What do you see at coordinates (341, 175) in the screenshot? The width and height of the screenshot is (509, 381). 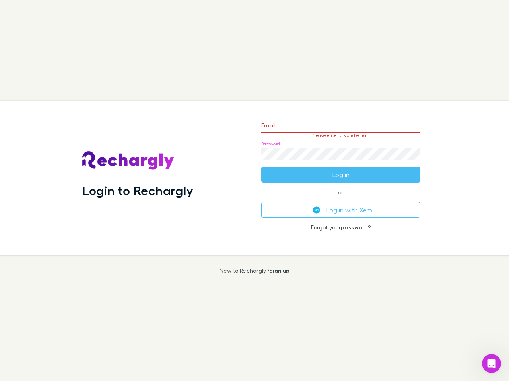 I see `button: Log in` at bounding box center [341, 175].